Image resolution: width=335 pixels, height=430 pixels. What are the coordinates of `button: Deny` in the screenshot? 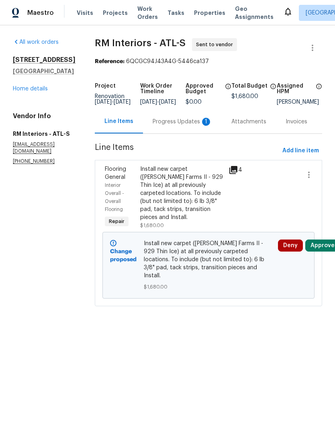 It's located at (290, 245).